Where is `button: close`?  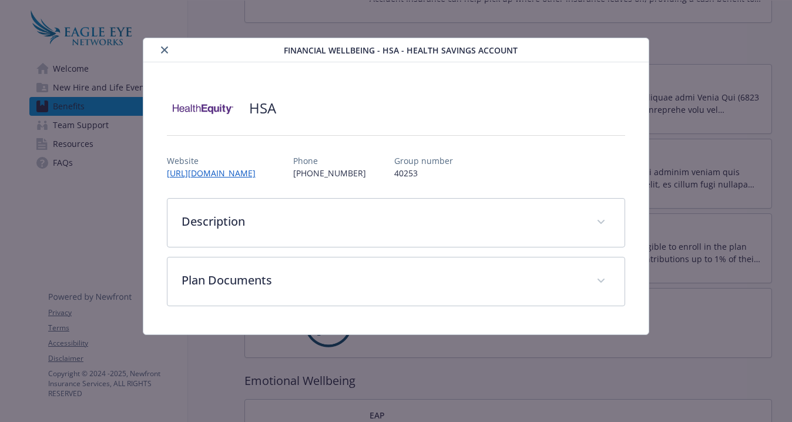 button: close is located at coordinates (164, 50).